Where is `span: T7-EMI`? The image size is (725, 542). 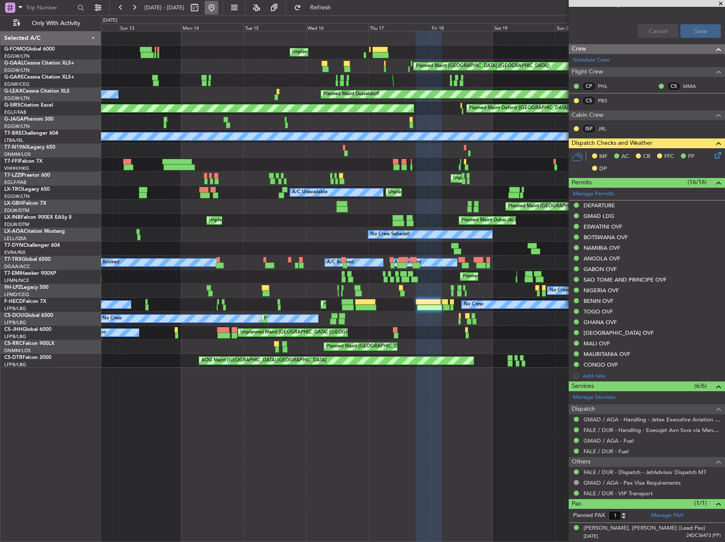
span: T7-EMI is located at coordinates (12, 273).